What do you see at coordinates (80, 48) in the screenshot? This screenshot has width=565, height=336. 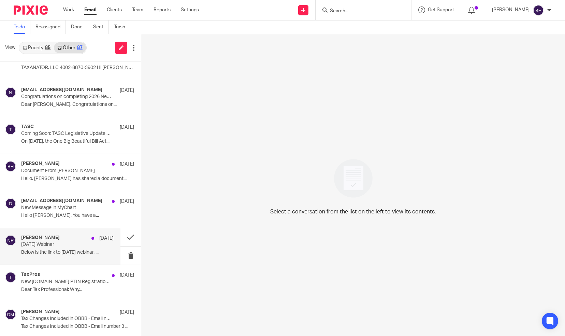 I see `div: 87` at bounding box center [80, 48].